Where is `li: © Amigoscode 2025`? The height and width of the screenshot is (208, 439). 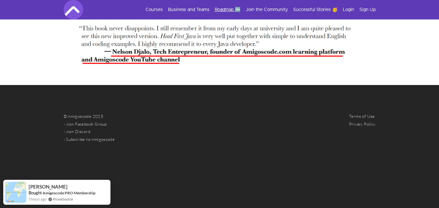 li: © Amigoscode 2025 is located at coordinates (89, 116).